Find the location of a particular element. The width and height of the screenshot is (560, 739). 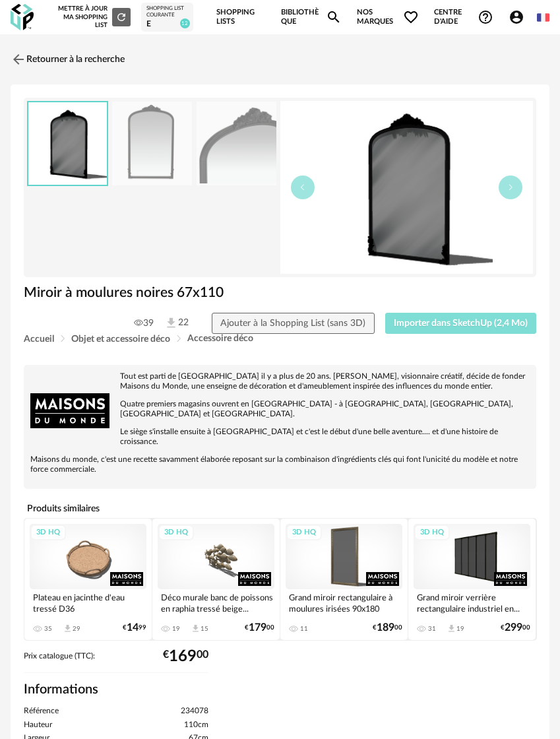

button: Ajouter à la Shopping List (sans 3D) is located at coordinates (293, 323).